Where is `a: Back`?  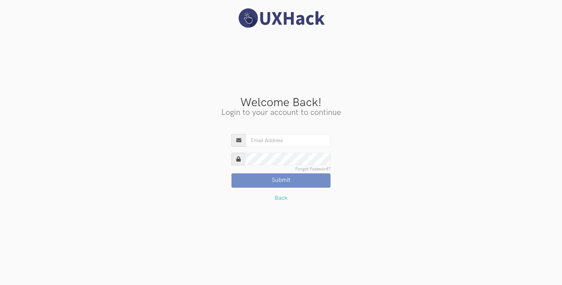
a: Back is located at coordinates (281, 198).